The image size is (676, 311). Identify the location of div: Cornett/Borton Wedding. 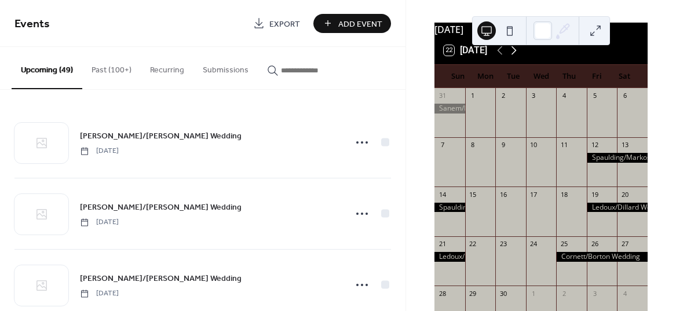
(602, 257).